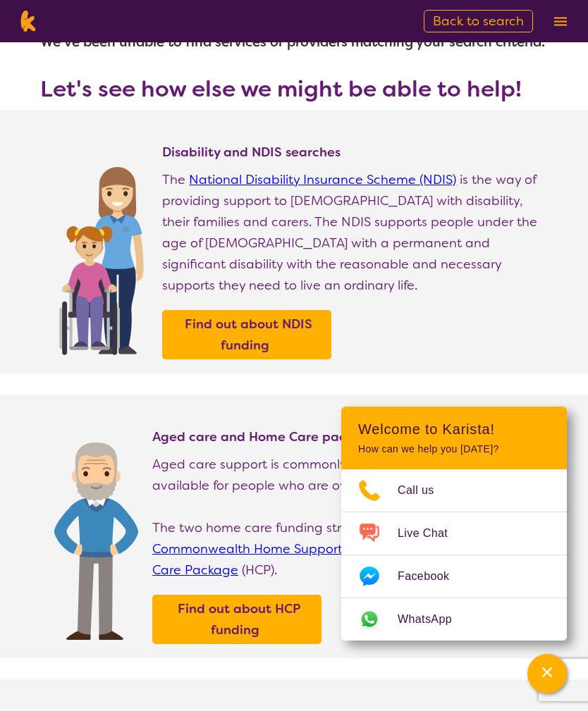 The width and height of the screenshot is (588, 711). I want to click on a: Web link opens in a new tab., so click(454, 619).